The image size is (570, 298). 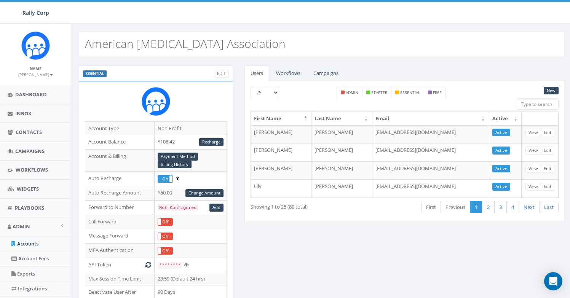 I want to click on img: Icon_1.png, so click(x=35, y=45).